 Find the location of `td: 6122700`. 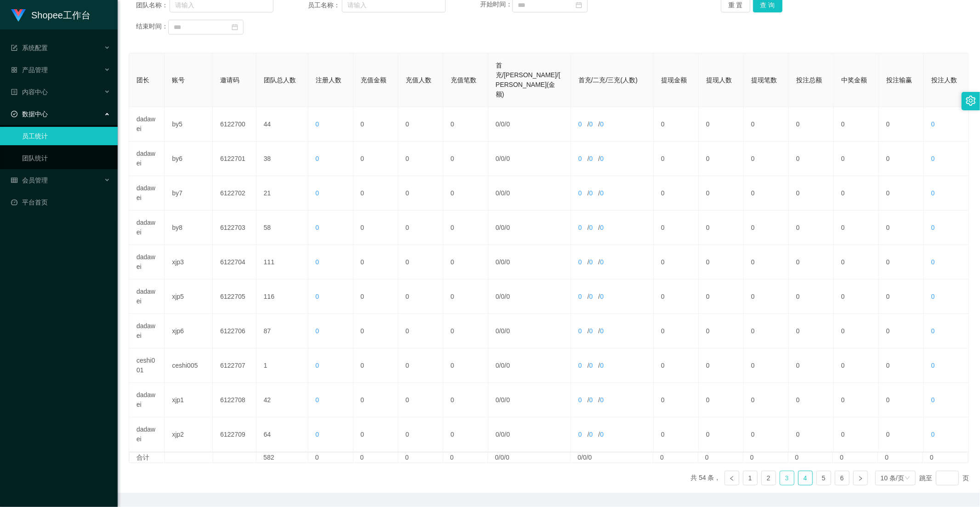

td: 6122700 is located at coordinates (235, 124).